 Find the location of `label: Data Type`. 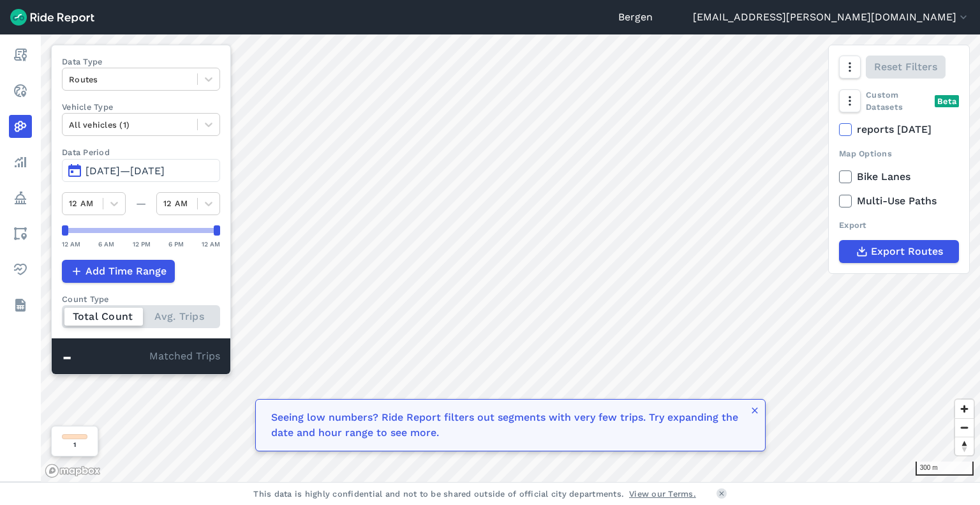

label: Data Type is located at coordinates (141, 61).